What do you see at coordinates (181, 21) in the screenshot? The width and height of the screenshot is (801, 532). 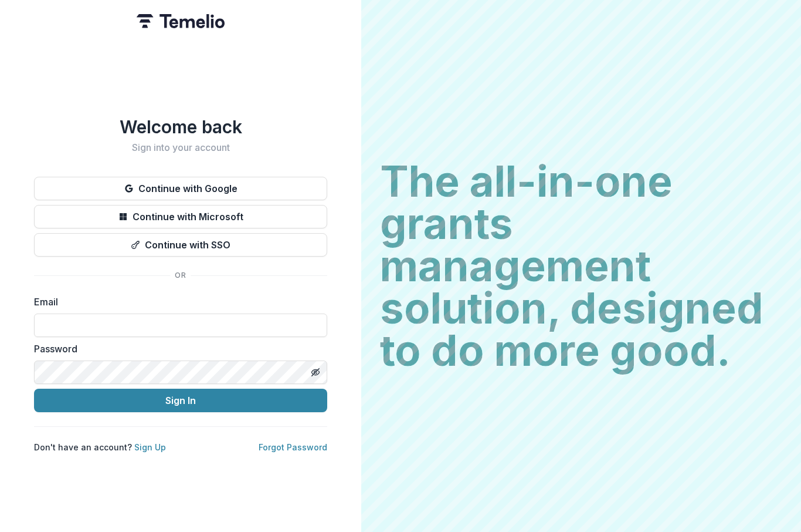 I see `img: Temelio` at bounding box center [181, 21].